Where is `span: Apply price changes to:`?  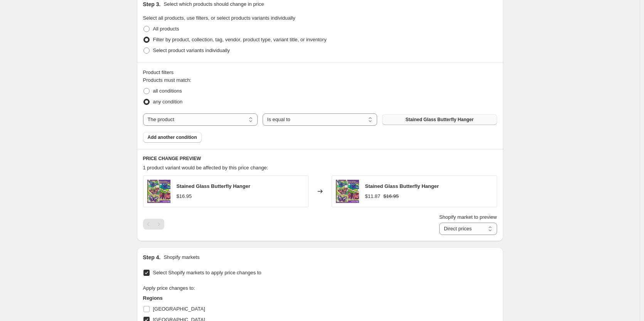
span: Apply price changes to: is located at coordinates (169, 288).